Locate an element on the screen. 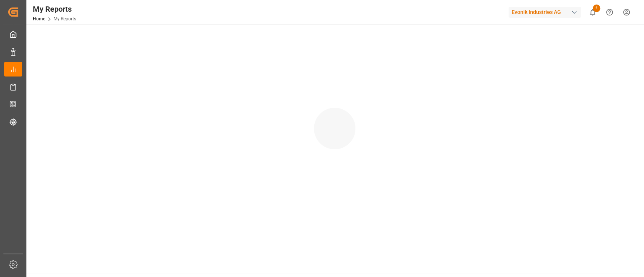 This screenshot has height=277, width=644. a: Home is located at coordinates (39, 19).